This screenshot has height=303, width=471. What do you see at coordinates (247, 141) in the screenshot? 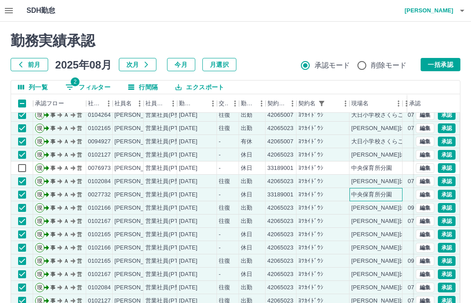
I see `div: 有休` at bounding box center [247, 141].